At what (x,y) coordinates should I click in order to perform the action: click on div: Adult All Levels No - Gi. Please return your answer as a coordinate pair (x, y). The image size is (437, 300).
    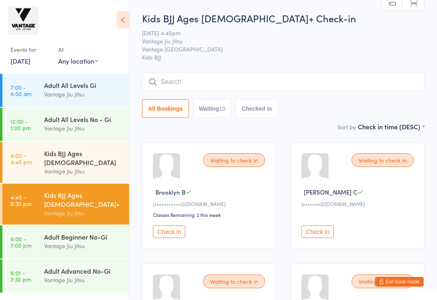
    Looking at the image, I should click on (83, 119).